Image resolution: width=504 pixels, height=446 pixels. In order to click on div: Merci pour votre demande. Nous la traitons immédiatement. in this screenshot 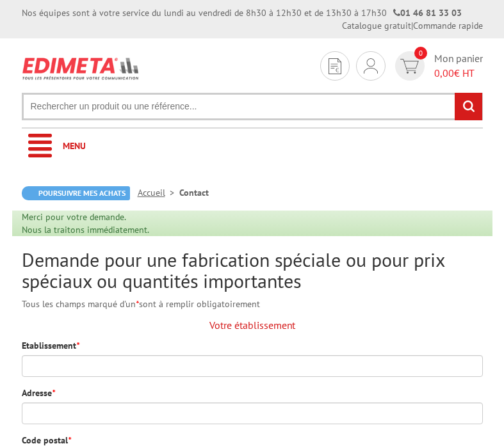, I will do `click(252, 223)`.